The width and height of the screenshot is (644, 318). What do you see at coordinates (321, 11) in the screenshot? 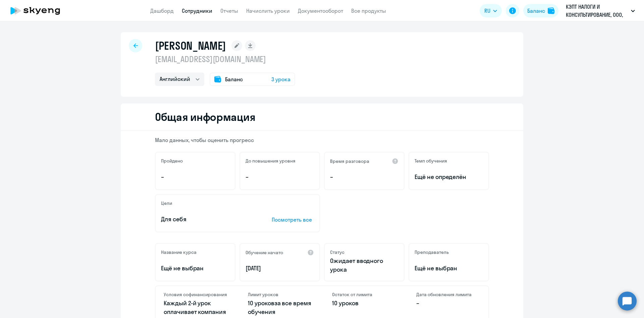
I see `a: Документооборот` at bounding box center [321, 11].